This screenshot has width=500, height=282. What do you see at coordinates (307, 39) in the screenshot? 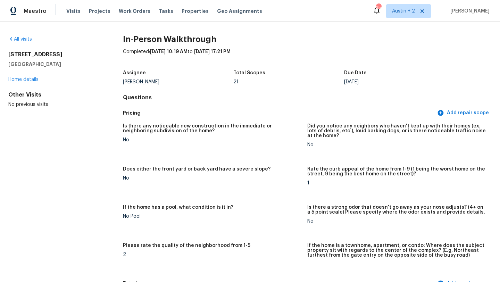
I see `h2: In-Person Walkthrough` at bounding box center [307, 39].